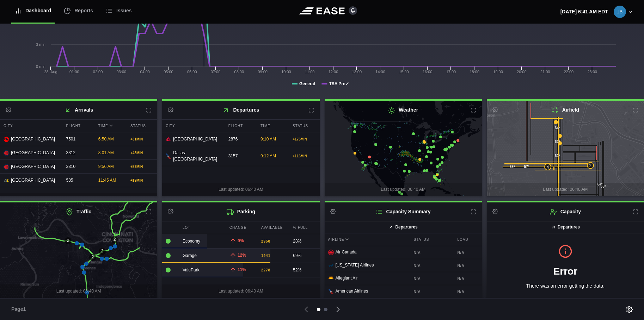  What do you see at coordinates (106, 166) in the screenshot?
I see `span: 9:56 AM` at bounding box center [106, 166].